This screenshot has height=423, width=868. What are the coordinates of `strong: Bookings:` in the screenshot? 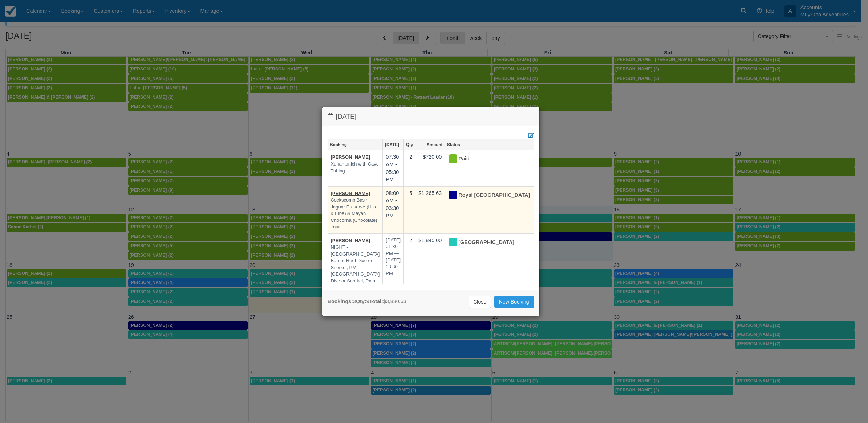 It's located at (340, 301).